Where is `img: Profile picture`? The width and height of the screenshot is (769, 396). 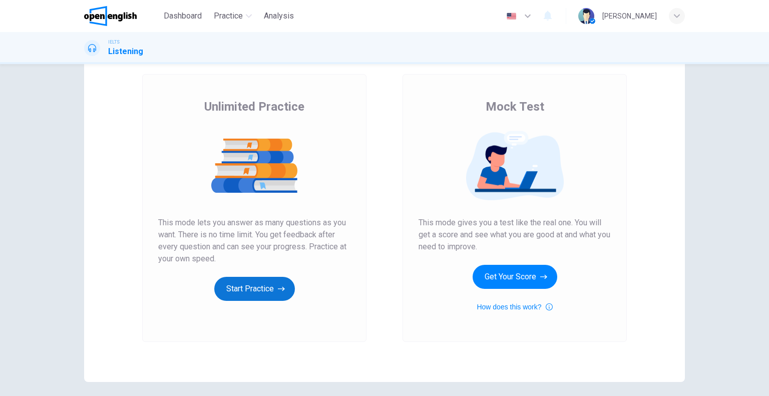
img: Profile picture is located at coordinates (587, 16).